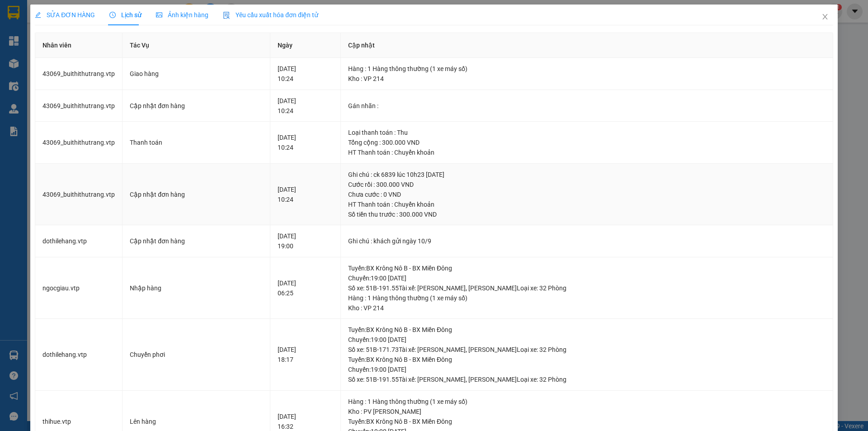  What do you see at coordinates (587, 214) in the screenshot?
I see `div: Số tiền thu trước : 300.000 VND` at bounding box center [587, 214].